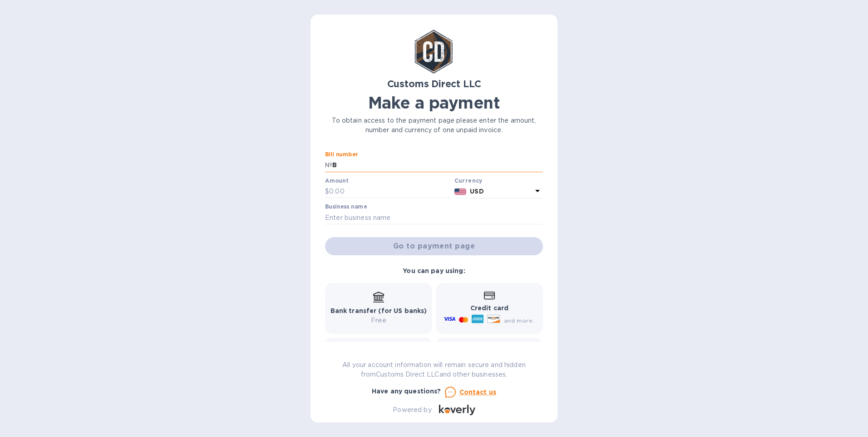  I want to click on label: Business name, so click(346, 207).